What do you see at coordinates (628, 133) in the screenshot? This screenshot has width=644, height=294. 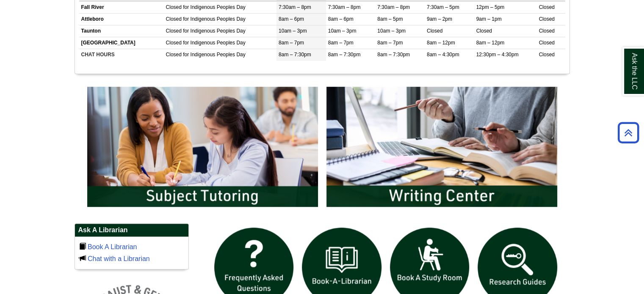 I see `a: Back to Top` at bounding box center [628, 133].